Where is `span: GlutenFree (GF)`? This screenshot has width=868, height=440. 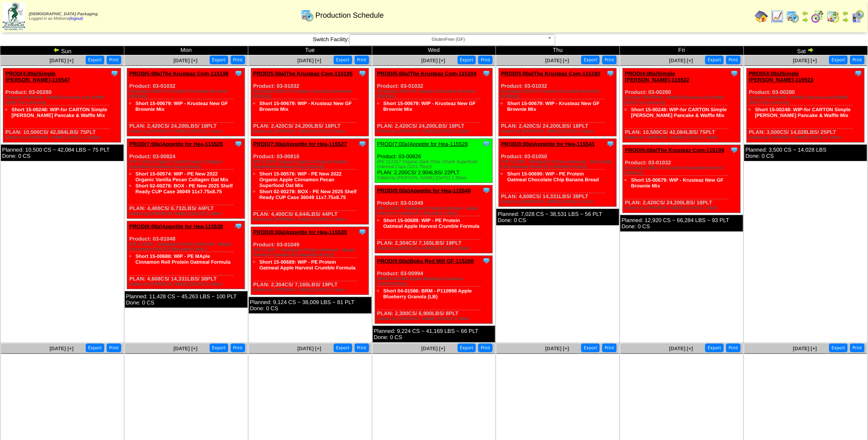 span: GlutenFree (GF) is located at coordinates (449, 40).